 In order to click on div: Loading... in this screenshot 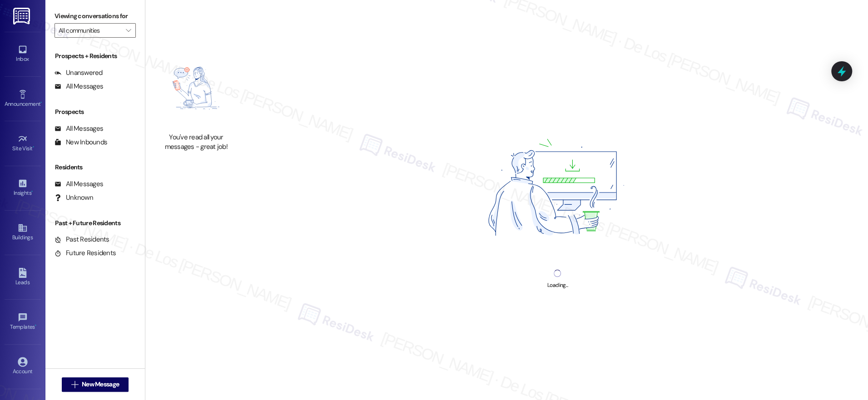, I will do `click(557, 285)`.